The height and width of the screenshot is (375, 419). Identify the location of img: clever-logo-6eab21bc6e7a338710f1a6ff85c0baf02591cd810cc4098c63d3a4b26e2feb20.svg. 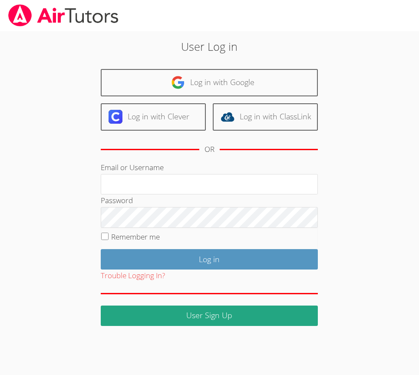
(115, 117).